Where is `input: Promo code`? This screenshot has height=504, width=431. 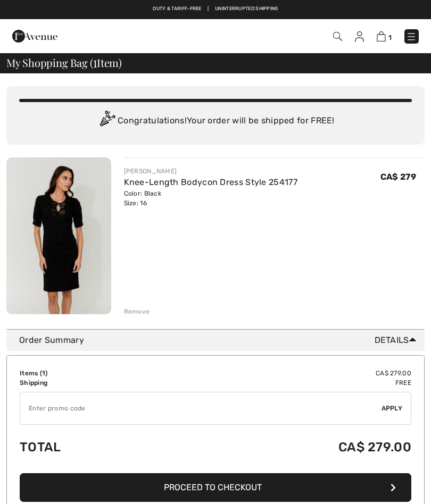 input: Promo code is located at coordinates (200, 408).